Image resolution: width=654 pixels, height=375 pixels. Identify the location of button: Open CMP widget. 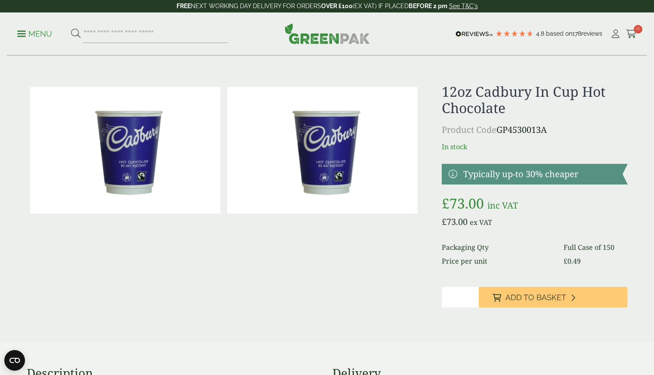
(15, 361).